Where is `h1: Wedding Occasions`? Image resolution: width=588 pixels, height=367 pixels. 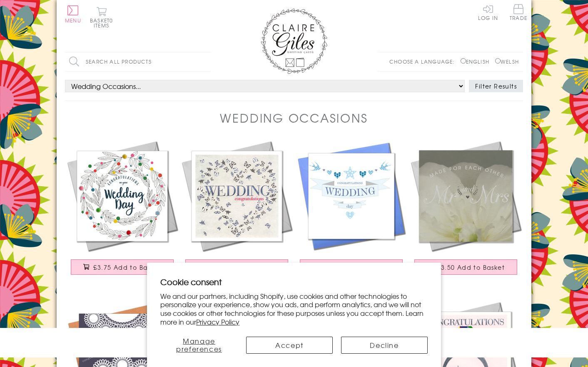 h1: Wedding Occasions is located at coordinates (293, 118).